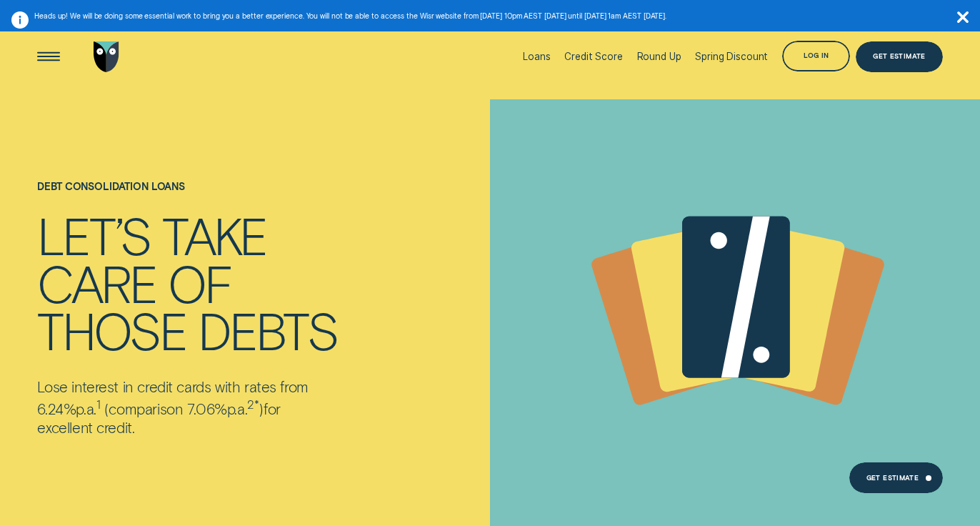 This screenshot has width=980, height=526. What do you see at coordinates (99, 403) in the screenshot?
I see `sup: 1` at bounding box center [99, 403].